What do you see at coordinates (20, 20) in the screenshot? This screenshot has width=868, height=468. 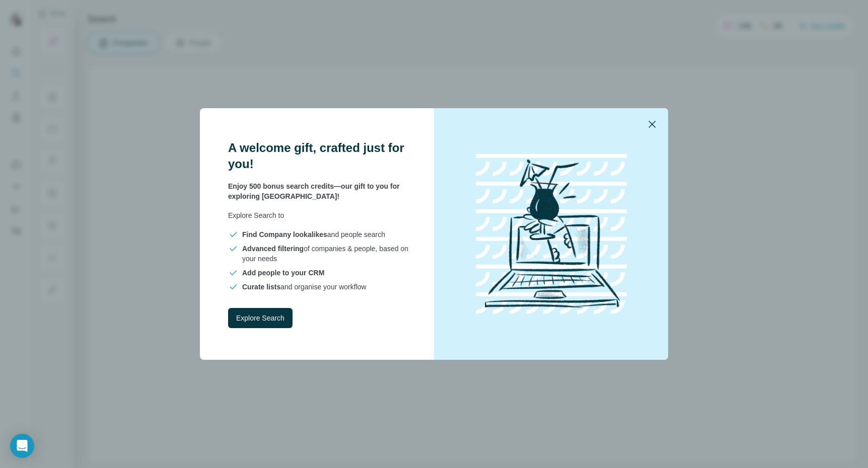 I see `img: logo_orange.svg` at bounding box center [20, 20].